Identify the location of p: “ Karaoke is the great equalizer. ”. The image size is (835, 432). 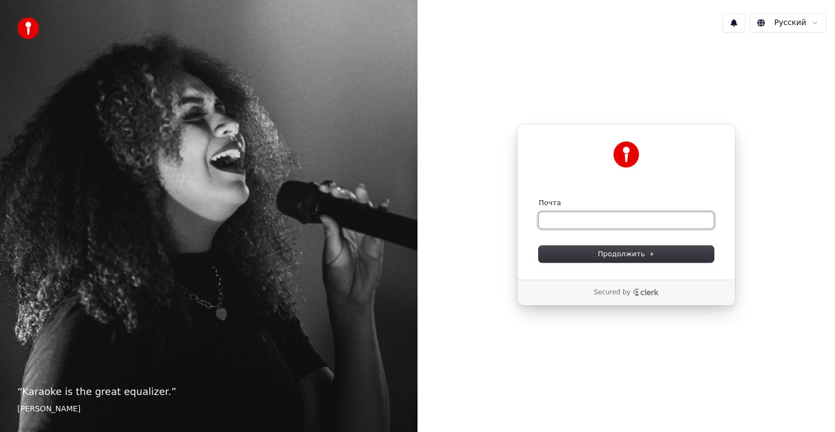
(209, 391).